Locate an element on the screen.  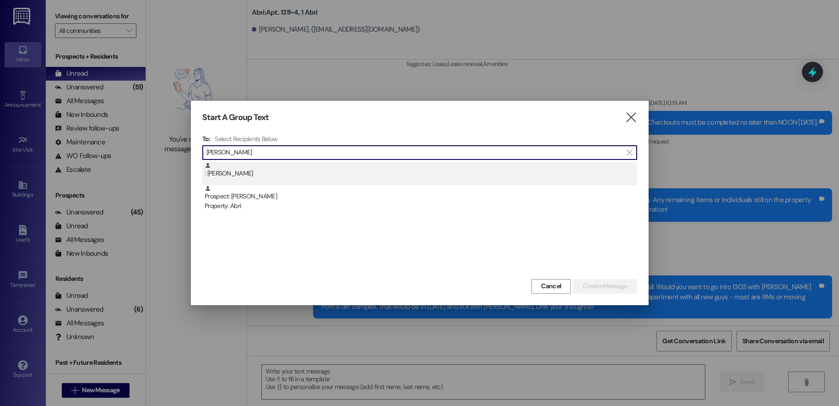
button: Clear text is located at coordinates (630, 152).